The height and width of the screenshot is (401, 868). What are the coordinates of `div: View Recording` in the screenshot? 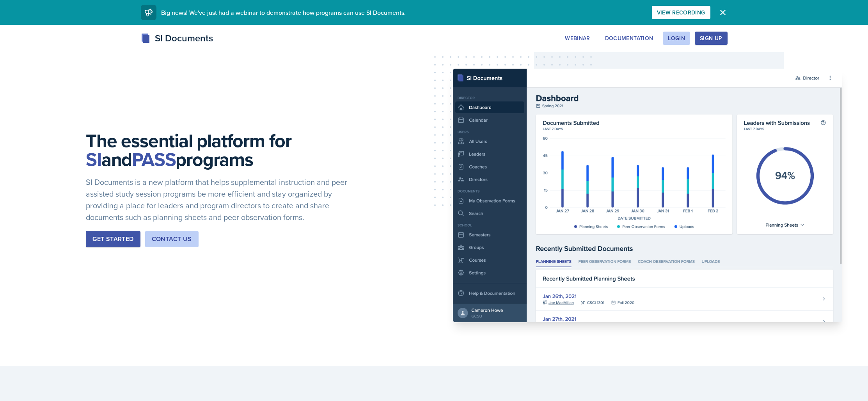 It's located at (681, 13).